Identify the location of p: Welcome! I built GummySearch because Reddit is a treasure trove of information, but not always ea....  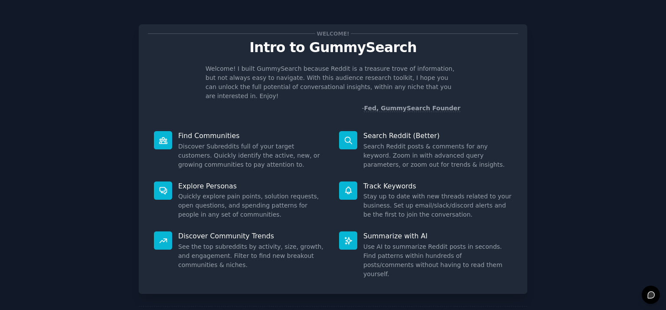
(333, 82).